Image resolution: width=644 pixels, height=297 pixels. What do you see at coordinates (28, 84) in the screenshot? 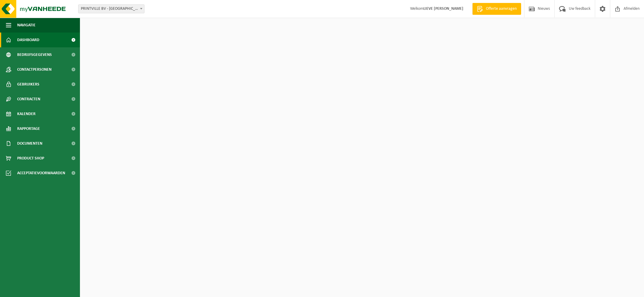
I see `span: Gebruikers` at bounding box center [28, 84].